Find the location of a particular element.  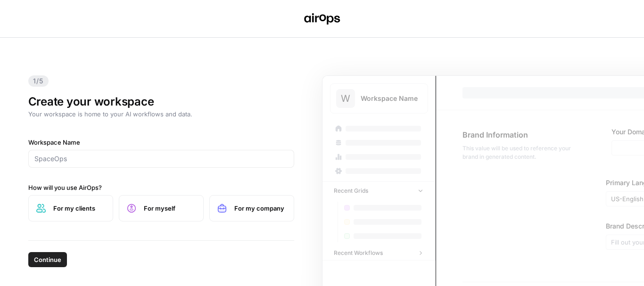

span: For my clients is located at coordinates (79, 208).